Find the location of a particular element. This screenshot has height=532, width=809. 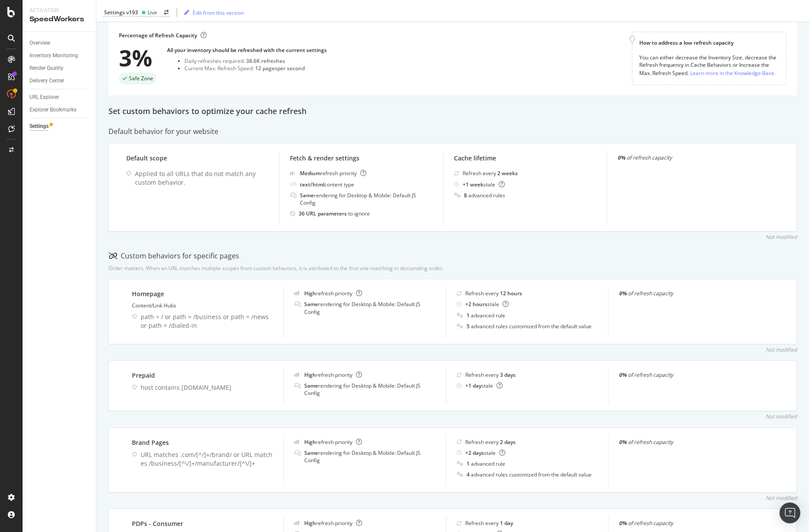

div: Live is located at coordinates (153, 12).